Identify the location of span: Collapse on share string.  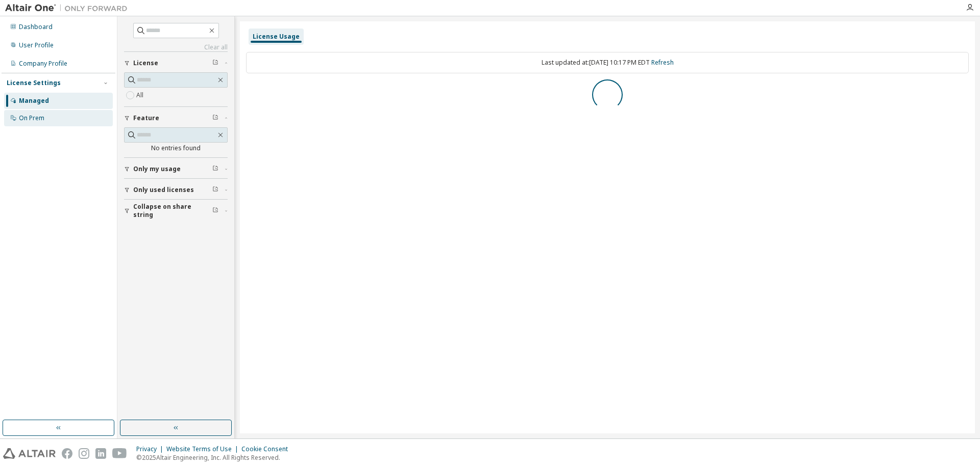
(172, 211).